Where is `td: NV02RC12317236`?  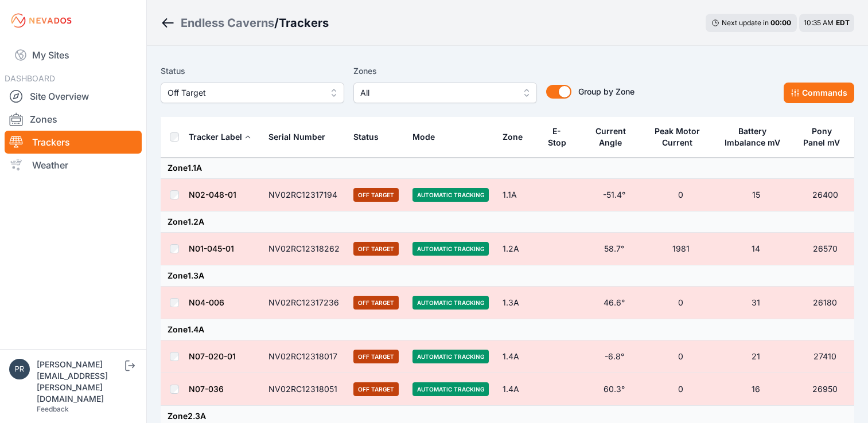 td: NV02RC12317236 is located at coordinates (304, 303).